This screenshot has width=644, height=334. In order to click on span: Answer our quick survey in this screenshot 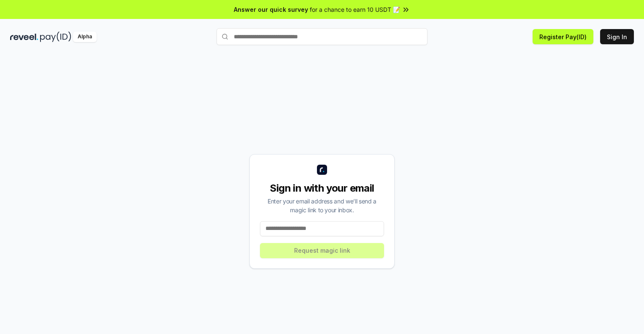, I will do `click(271, 9)`.